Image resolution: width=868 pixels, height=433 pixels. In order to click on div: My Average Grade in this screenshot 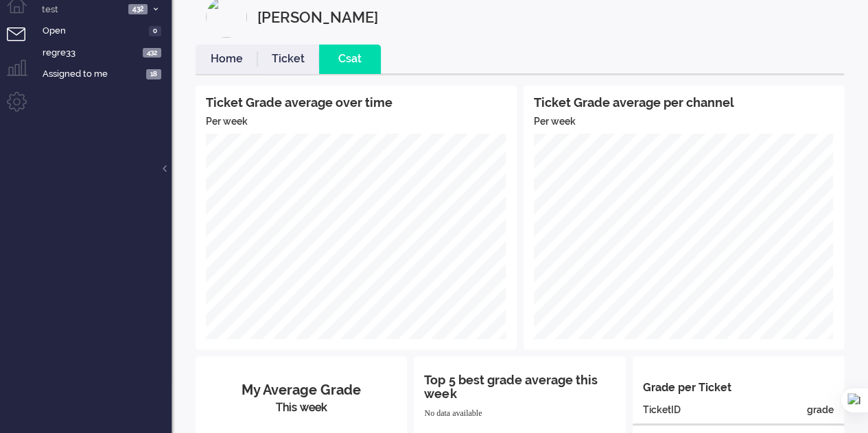, I will do `click(301, 390)`.